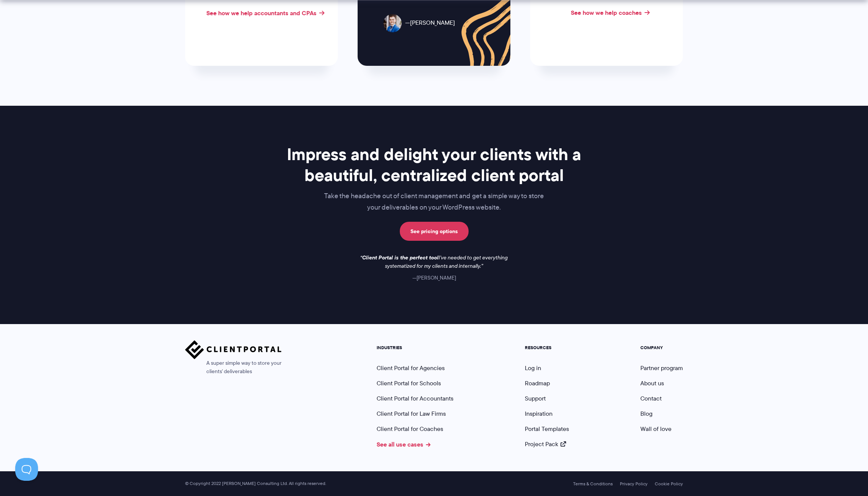 The height and width of the screenshot is (496, 868). What do you see at coordinates (233, 368) in the screenshot?
I see `span: A super simple way to store your clients' deliverables` at bounding box center [233, 368].